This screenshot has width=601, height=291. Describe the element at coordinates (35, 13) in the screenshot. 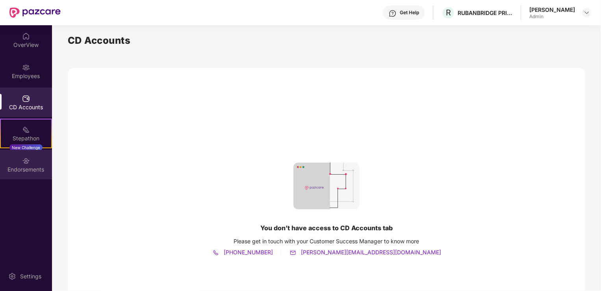

I see `img: New Pazcare Logo` at that location.